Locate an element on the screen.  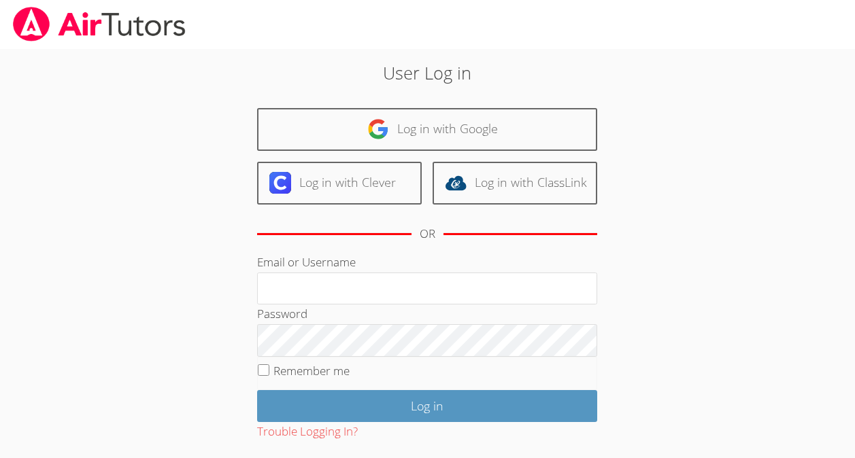
a: Log in with Clever is located at coordinates (339, 183).